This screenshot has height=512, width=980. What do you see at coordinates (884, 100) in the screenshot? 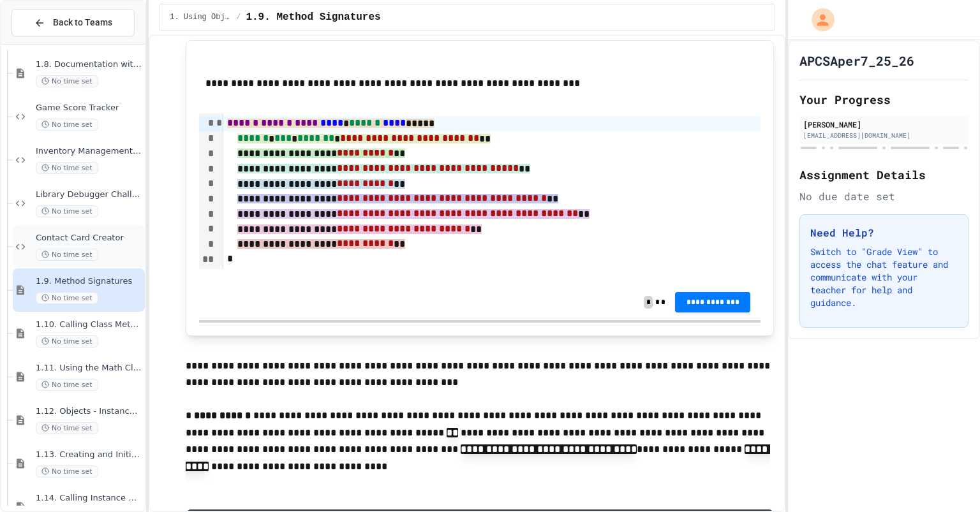
I see `h2: Your Progress` at bounding box center [884, 100].